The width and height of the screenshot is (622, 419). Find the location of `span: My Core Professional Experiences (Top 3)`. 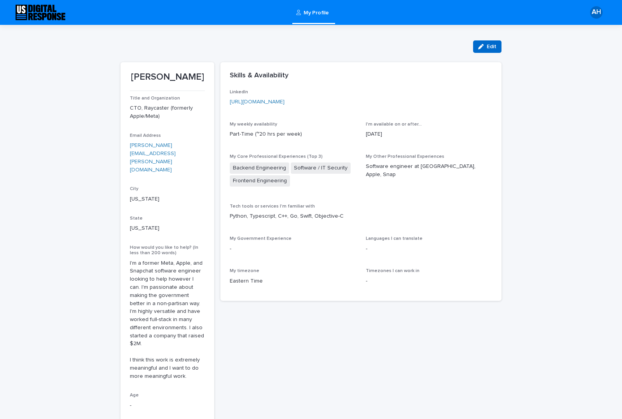

span: My Core Professional Experiences (Top 3) is located at coordinates (276, 157).